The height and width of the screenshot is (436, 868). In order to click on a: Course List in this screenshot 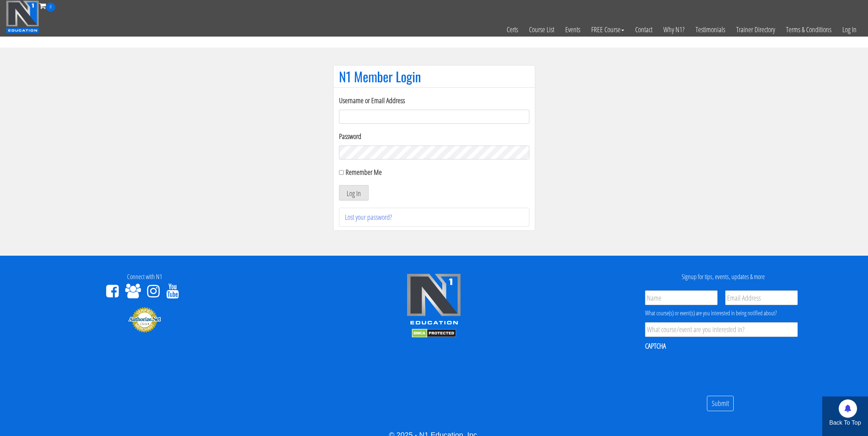, I will do `click(542, 30)`.